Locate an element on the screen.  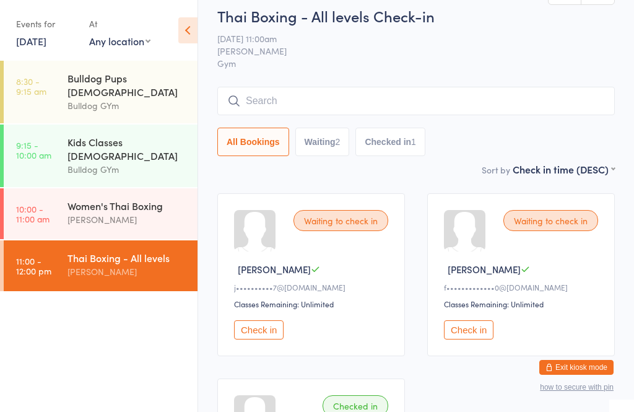
div: Women's Thai Boxing is located at coordinates (127, 206).